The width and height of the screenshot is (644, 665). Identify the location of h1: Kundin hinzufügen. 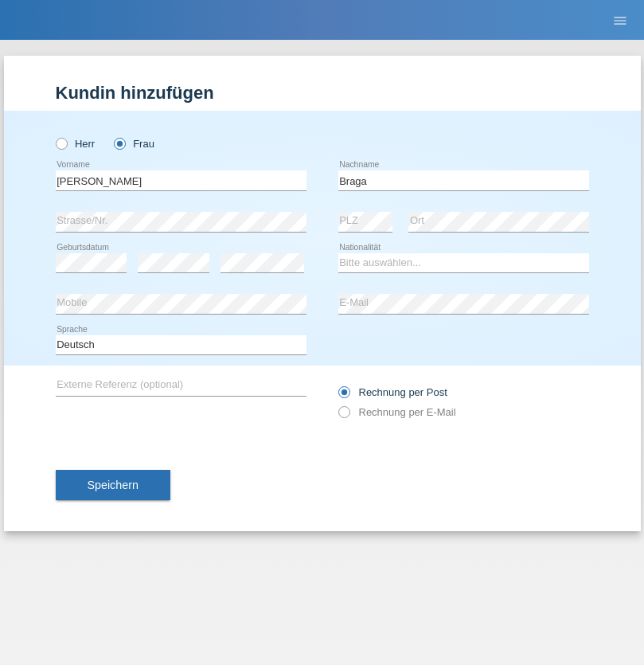
(322, 92).